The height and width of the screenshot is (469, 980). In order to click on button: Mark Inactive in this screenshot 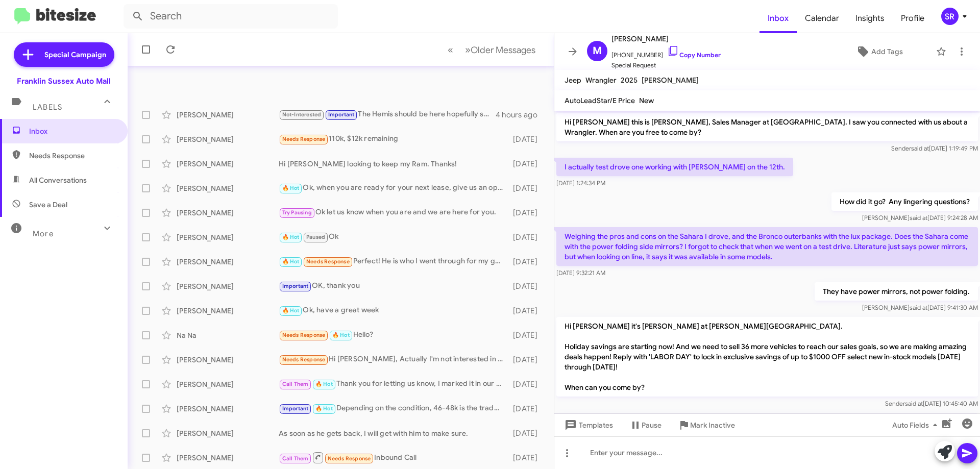, I will do `click(707, 424)`.